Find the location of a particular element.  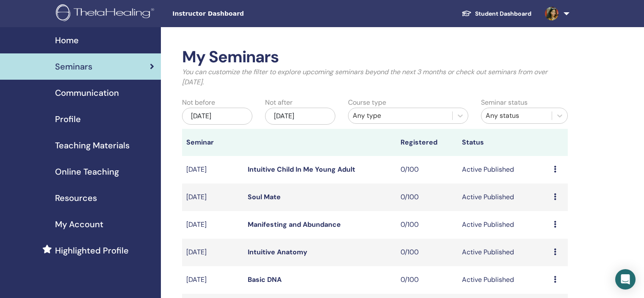

span: Communication is located at coordinates (87, 93).